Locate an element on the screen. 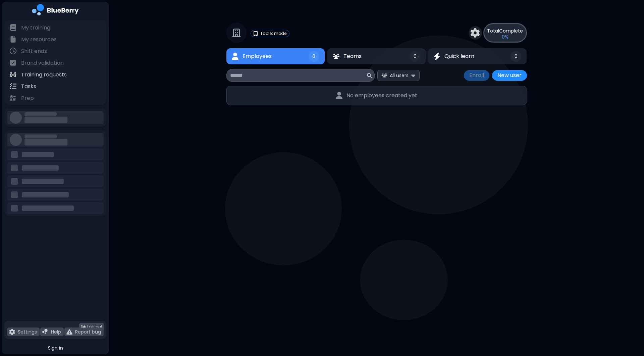 The height and width of the screenshot is (356, 644). img: search icon is located at coordinates (369, 75).